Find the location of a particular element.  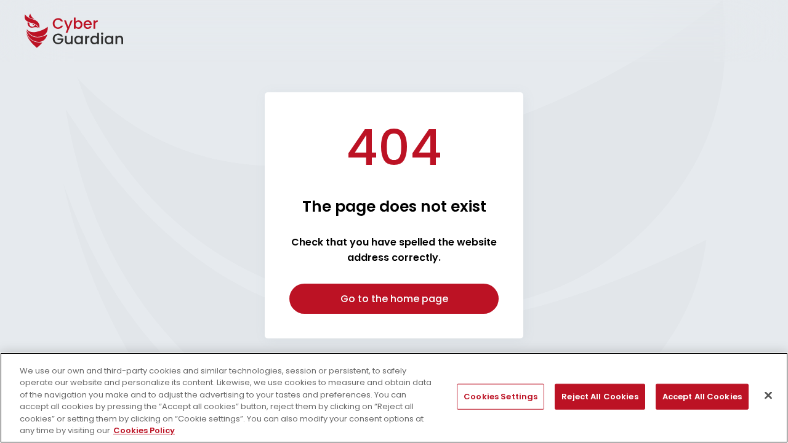

button: Accept All Cookies is located at coordinates (702, 397).